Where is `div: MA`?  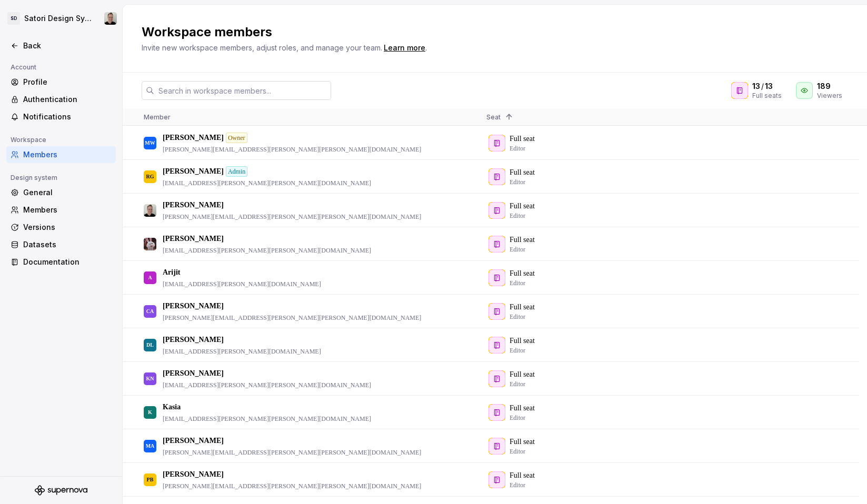
div: MA is located at coordinates (150, 445).